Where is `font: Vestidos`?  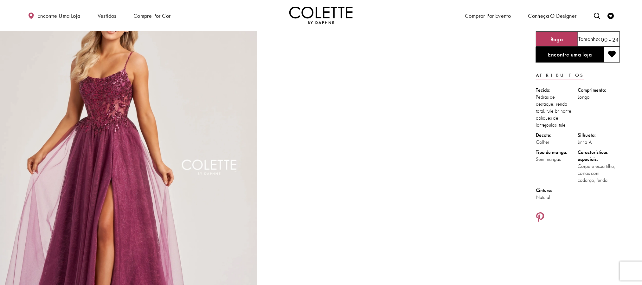
font: Vestidos is located at coordinates (107, 16).